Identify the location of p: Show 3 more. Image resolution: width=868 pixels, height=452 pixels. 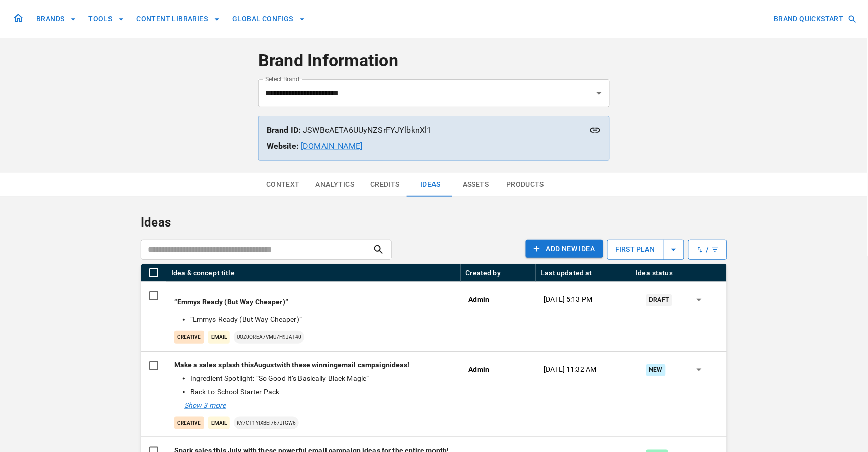
(205, 405).